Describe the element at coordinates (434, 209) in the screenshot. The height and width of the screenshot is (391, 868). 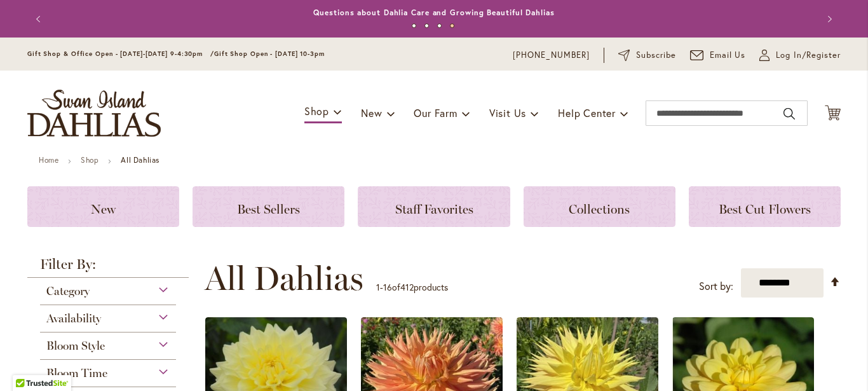
I see `span: Staff Favorites` at that location.